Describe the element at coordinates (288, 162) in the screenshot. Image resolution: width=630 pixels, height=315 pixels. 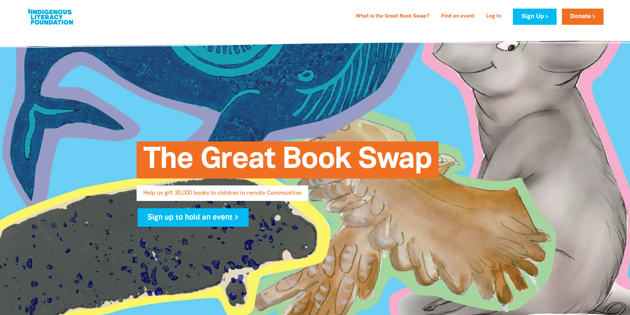
I see `span: The Great Book Swap` at that location.